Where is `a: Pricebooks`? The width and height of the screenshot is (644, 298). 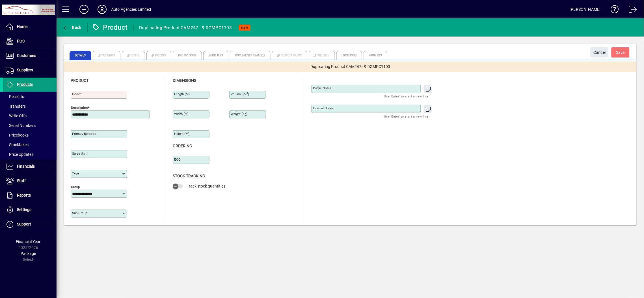 a: Pricebooks is located at coordinates (30, 135).